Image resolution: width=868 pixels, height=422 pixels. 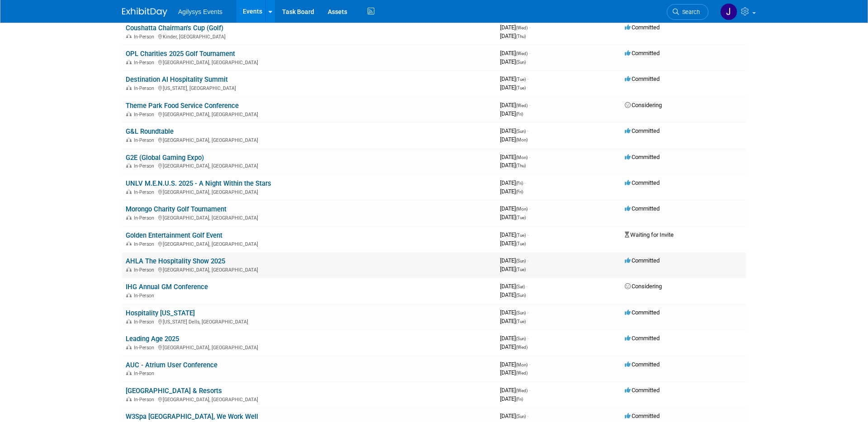 I want to click on a: UNLV M.E.N.U.S. 2025 - A Night Within the Stars, so click(x=199, y=183).